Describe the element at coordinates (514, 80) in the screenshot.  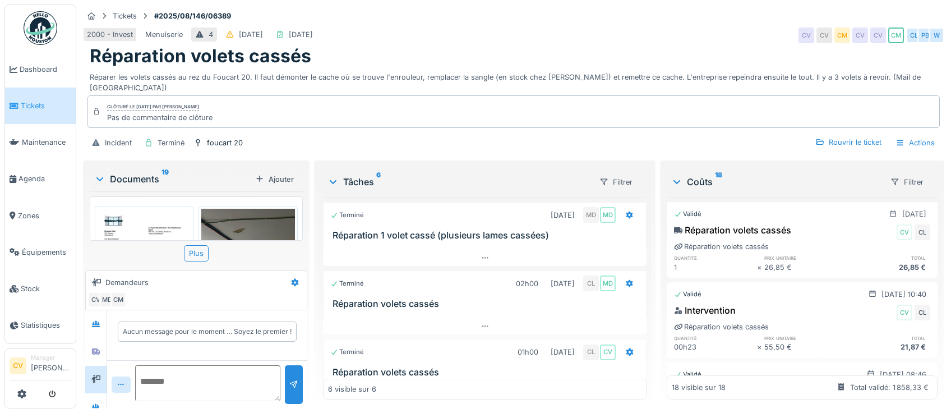
I see `div: Réparer les volets cassés au rez du Foucart 20. Il faut démonter le cache où se trouve l'enrouleu...` at that location.